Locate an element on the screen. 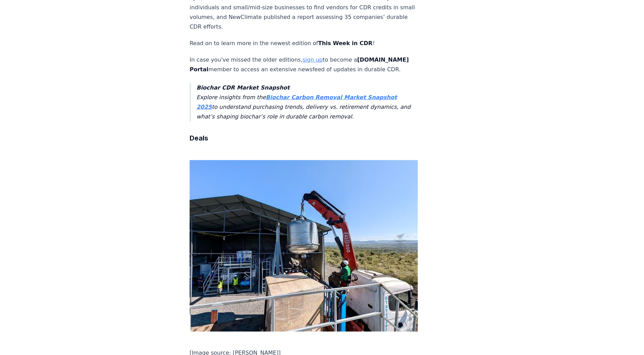  p: Read on to learn more in the newest edition of ! is located at coordinates (304, 43).